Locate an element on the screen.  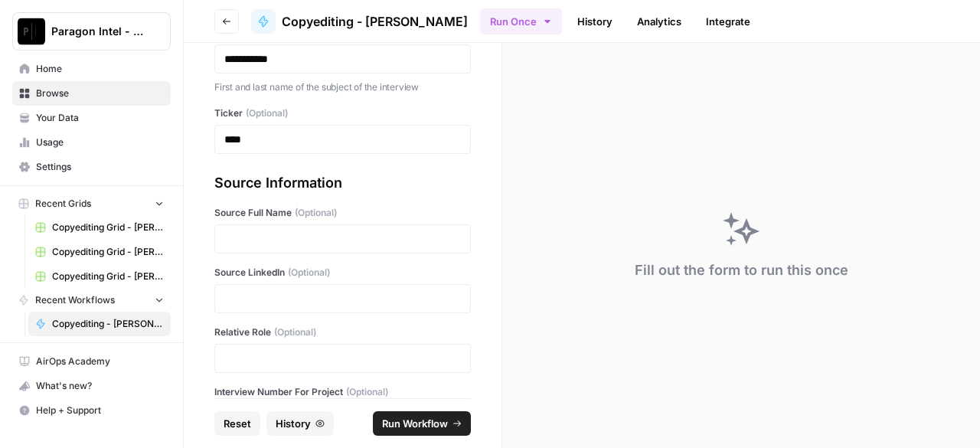
span: Home is located at coordinates (100, 69).